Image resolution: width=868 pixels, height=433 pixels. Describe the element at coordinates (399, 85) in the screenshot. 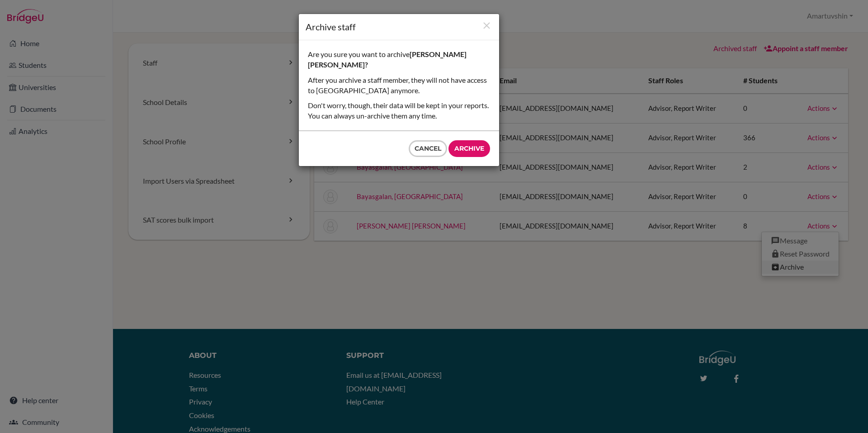

I see `div: Are you sure you want to archive After you archive a staff member, they will not have access to [...` at that location.